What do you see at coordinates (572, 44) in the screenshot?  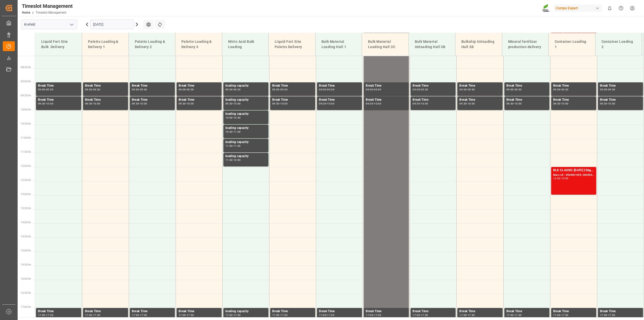 I see `div: Container Loading 1` at bounding box center [572, 44].